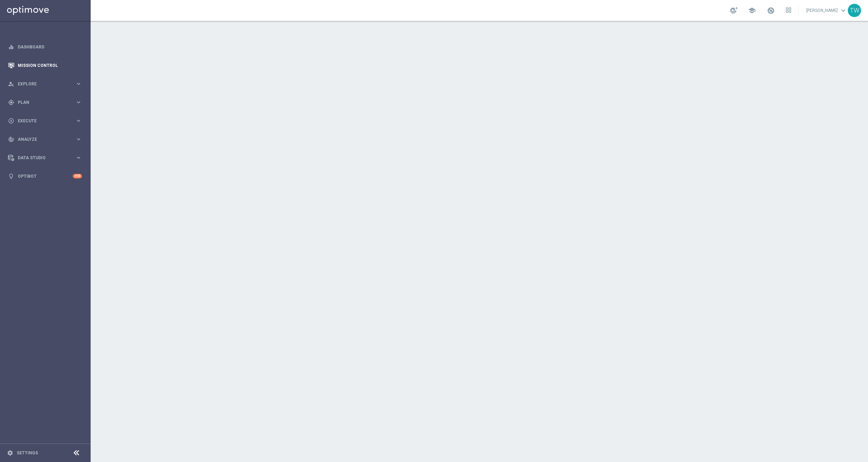 The height and width of the screenshot is (462, 868). I want to click on button: play_circle_outline Execute keyboard_arrow_right, so click(45, 121).